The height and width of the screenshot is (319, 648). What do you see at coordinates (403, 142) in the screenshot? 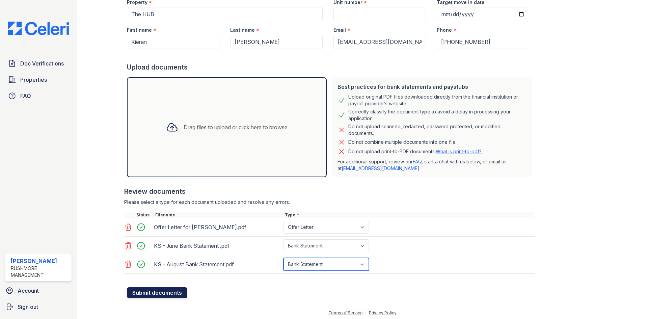
I see `div: Do not combine multiple documents into one file.` at bounding box center [403, 142].